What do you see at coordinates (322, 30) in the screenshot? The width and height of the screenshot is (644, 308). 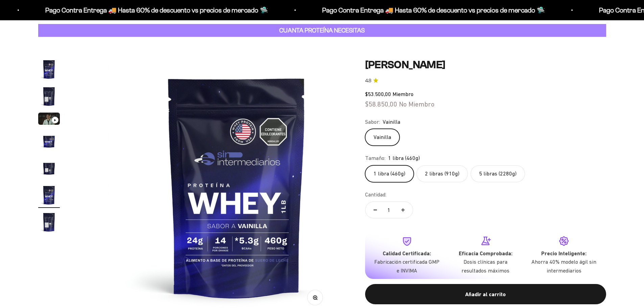 I see `strong: CUANTA PROTEÍNA NECESITAS` at bounding box center [322, 30].